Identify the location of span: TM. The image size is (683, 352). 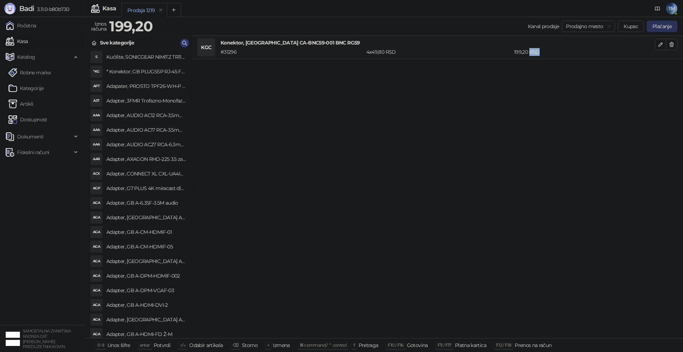
(671, 9).